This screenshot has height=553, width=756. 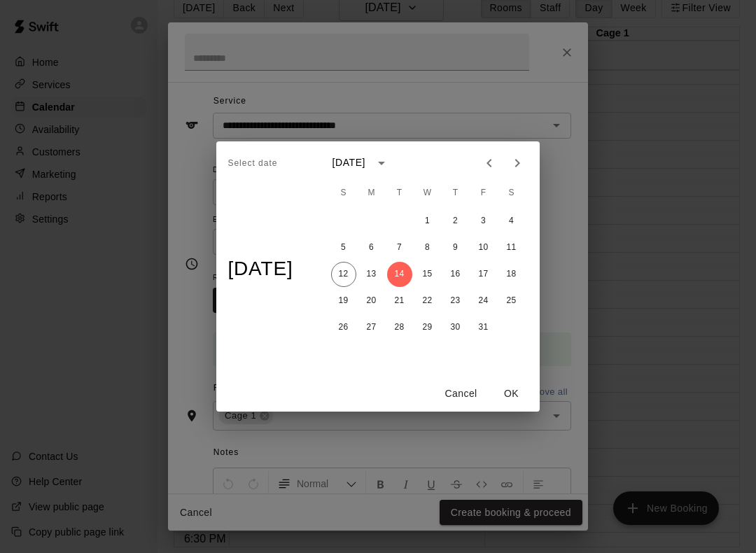 I want to click on button: 1, so click(x=428, y=222).